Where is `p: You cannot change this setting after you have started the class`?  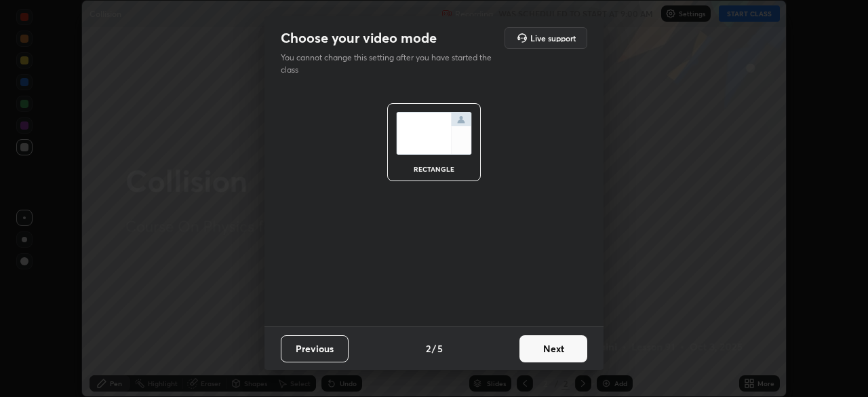 p: You cannot change this setting after you have started the class is located at coordinates (391, 64).